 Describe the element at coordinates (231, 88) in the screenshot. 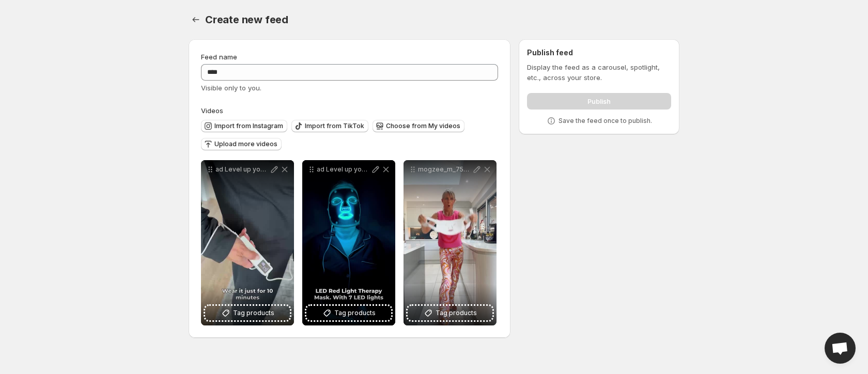

I see `span: Visible only to you.` at that location.